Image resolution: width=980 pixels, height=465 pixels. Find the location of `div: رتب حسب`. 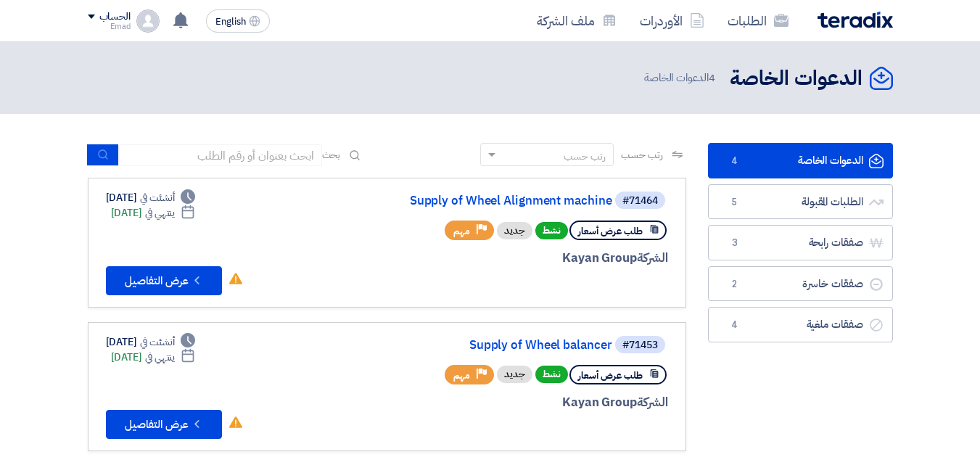

div: رتب حسب is located at coordinates (585, 156).